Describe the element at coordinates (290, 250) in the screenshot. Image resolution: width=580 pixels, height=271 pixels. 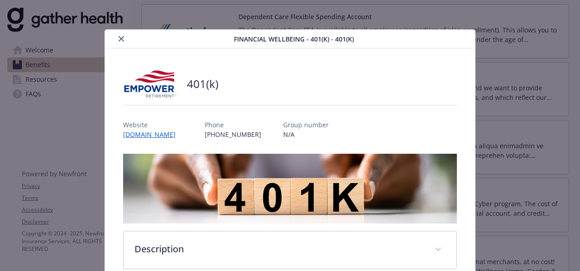
I see `div: Description` at that location.